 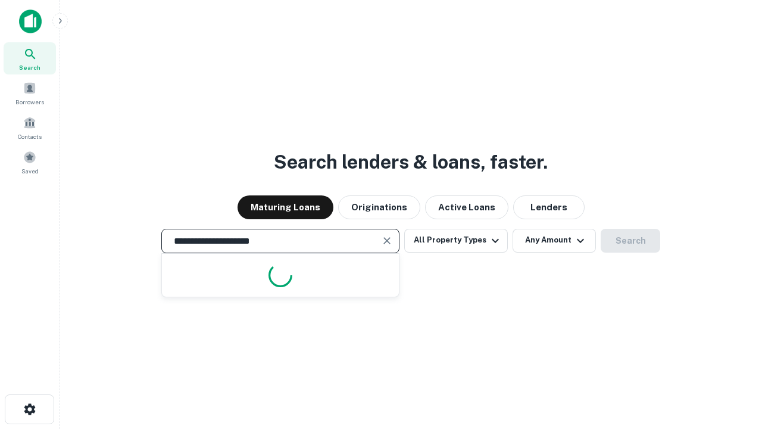 What do you see at coordinates (732, 362) in the screenshot?
I see `div: Chat Widget` at bounding box center [732, 362].